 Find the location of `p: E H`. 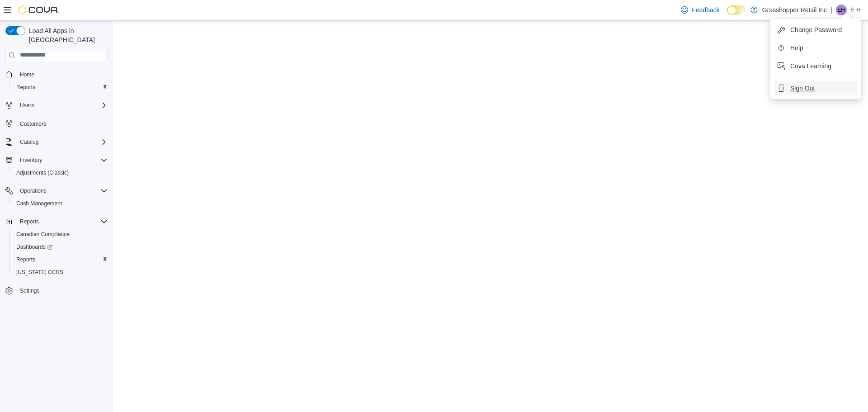

p: E H is located at coordinates (855, 10).